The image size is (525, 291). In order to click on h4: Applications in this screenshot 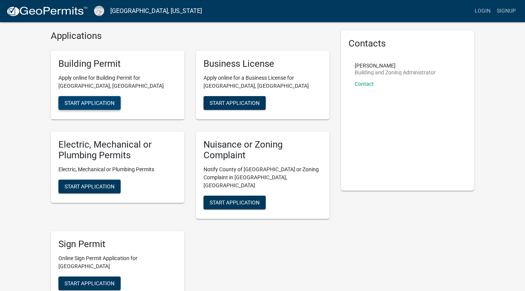, I will do `click(190, 36)`.